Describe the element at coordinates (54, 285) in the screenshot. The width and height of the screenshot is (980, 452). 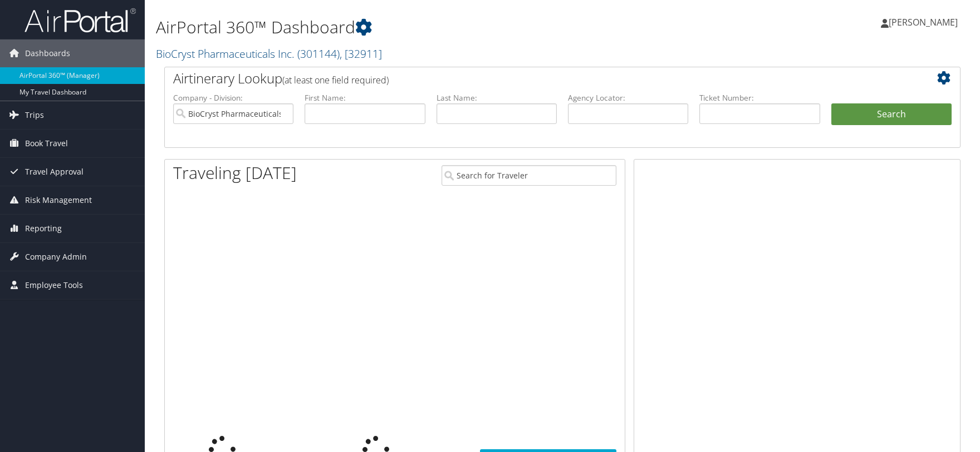
I see `span: Employee Tools` at that location.